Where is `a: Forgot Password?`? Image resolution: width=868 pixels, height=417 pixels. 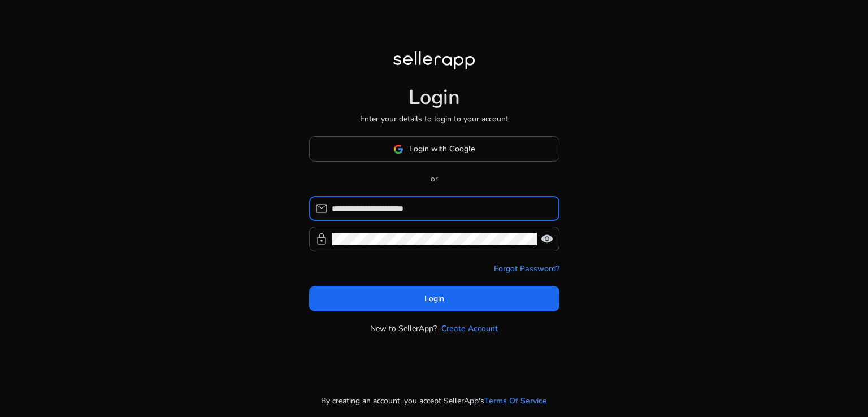
a: Forgot Password? is located at coordinates (526, 268).